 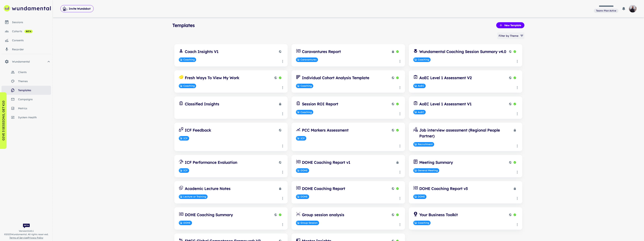 What do you see at coordinates (4, 120) in the screenshot?
I see `p: GIVE 3 SESSIONS, GET €10` at bounding box center [4, 120].